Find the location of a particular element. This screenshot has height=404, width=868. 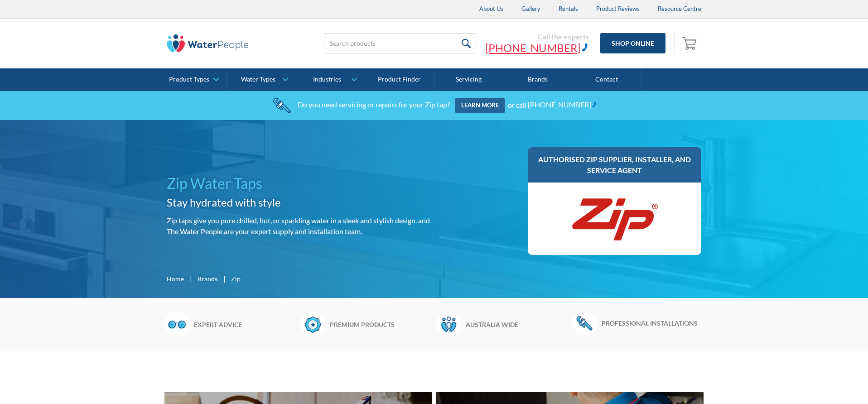

h6: Expert advice is located at coordinates (244, 324).